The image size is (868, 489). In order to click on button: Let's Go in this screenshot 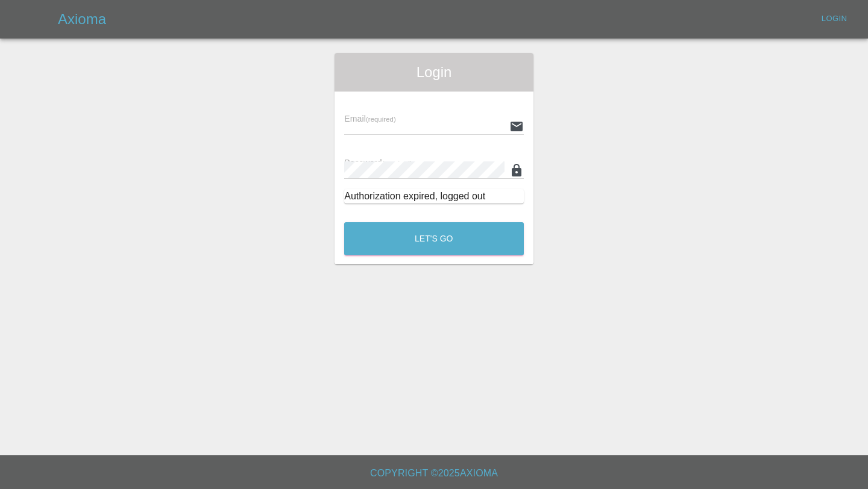, I will do `click(434, 238)`.